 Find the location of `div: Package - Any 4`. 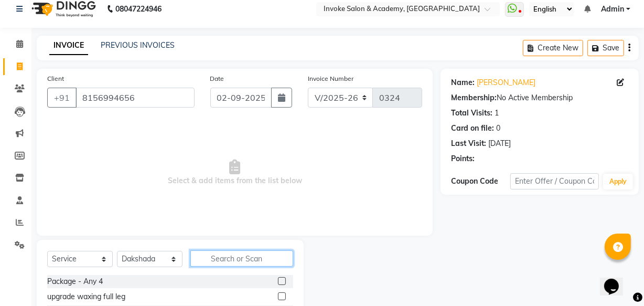

div: Package - Any 4 is located at coordinates (75, 281).